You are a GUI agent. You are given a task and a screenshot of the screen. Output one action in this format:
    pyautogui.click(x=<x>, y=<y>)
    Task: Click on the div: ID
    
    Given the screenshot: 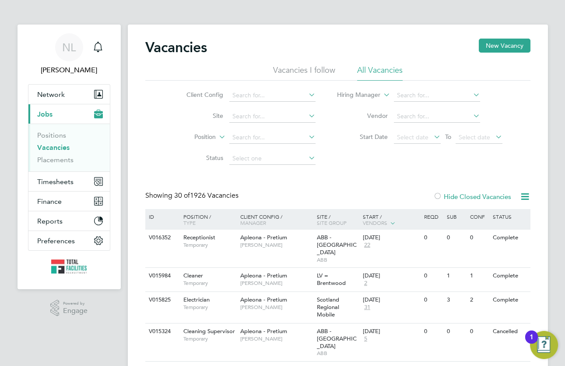 What is the action you would take?
    pyautogui.click(x=162, y=216)
    